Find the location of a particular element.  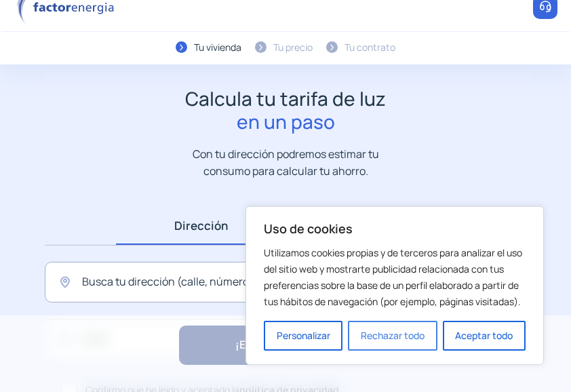

h1: Calcula tu tarifa de luz is located at coordinates (286, 109).